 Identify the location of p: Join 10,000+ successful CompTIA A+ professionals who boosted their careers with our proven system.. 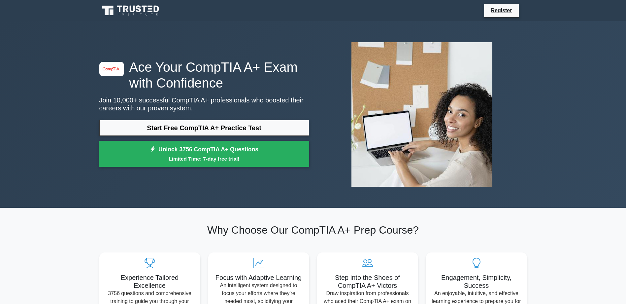
(204, 104).